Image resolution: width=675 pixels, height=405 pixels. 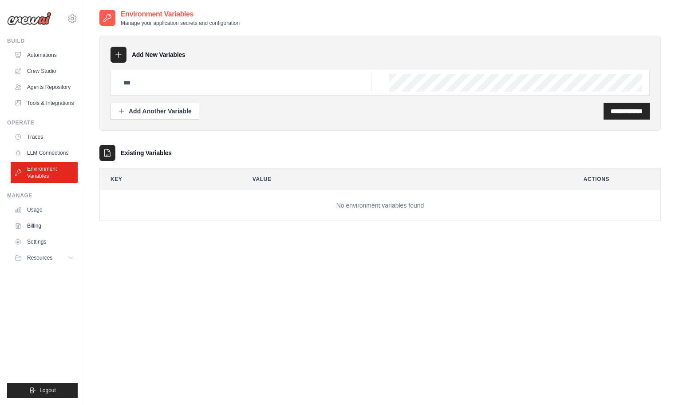 I want to click on button: Resources, so click(x=44, y=258).